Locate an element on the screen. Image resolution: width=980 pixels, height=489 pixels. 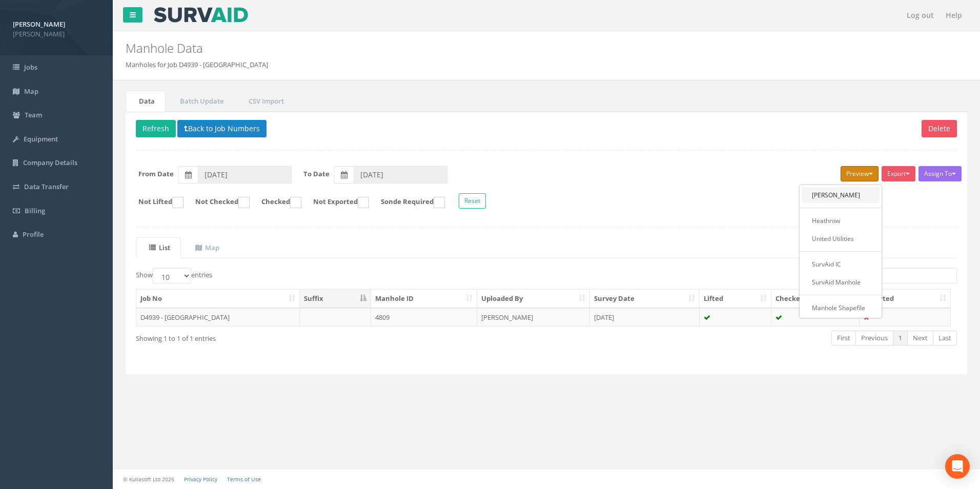
a: Last is located at coordinates (945, 338).